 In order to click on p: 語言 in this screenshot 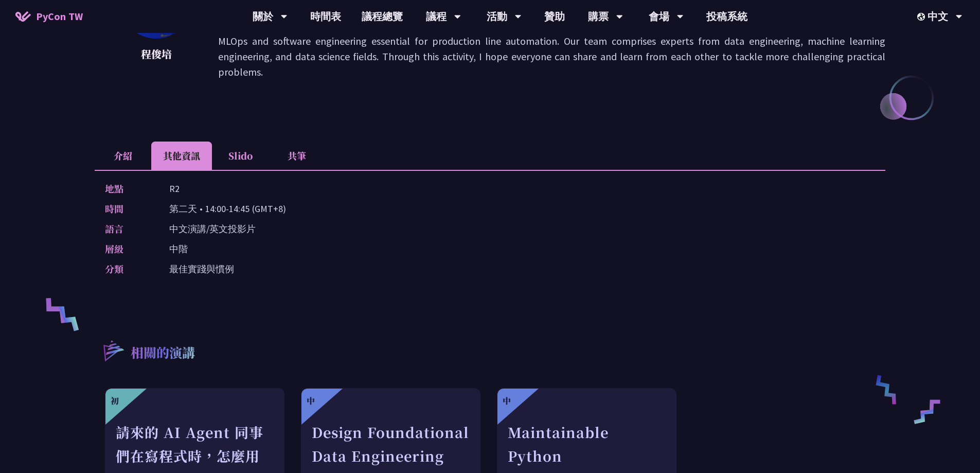, I will do `click(126, 228)`.